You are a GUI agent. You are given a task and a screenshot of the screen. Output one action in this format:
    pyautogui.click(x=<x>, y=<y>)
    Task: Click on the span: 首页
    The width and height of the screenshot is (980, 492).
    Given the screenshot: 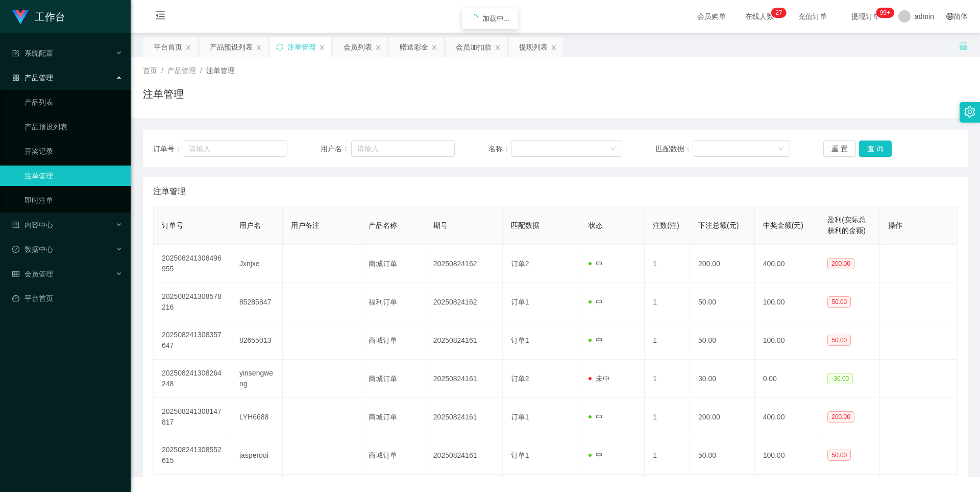 What is the action you would take?
    pyautogui.click(x=150, y=71)
    